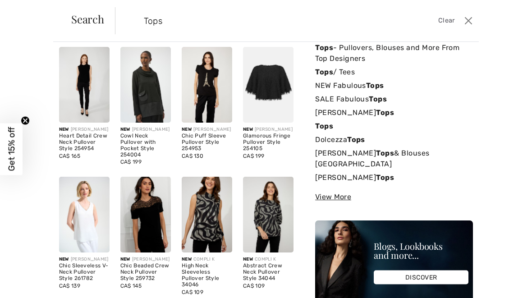 The image size is (532, 298). Describe the element at coordinates (421, 277) in the screenshot. I see `div: DISCOVER` at that location.